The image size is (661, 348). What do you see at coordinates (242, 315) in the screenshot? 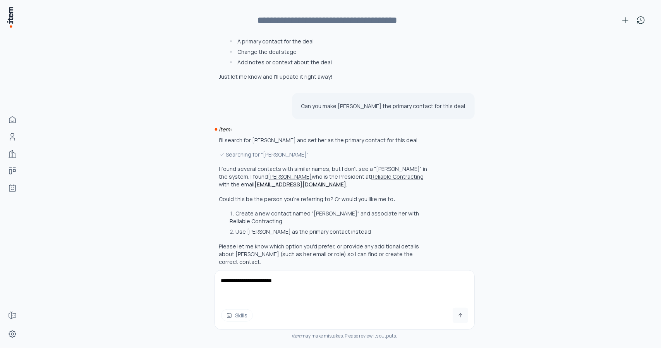
I see `span: Skills` at bounding box center [242, 315].